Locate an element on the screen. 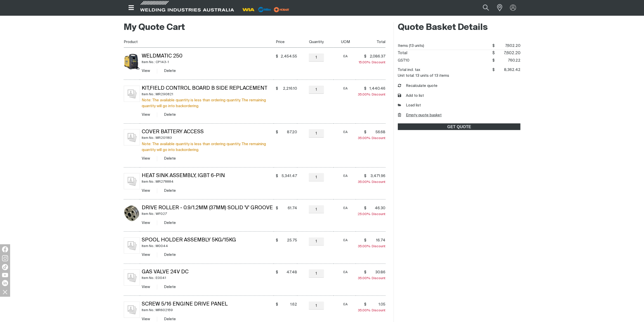 This screenshot has width=644, height=322. h2: My Quote Cart is located at coordinates (254, 27).